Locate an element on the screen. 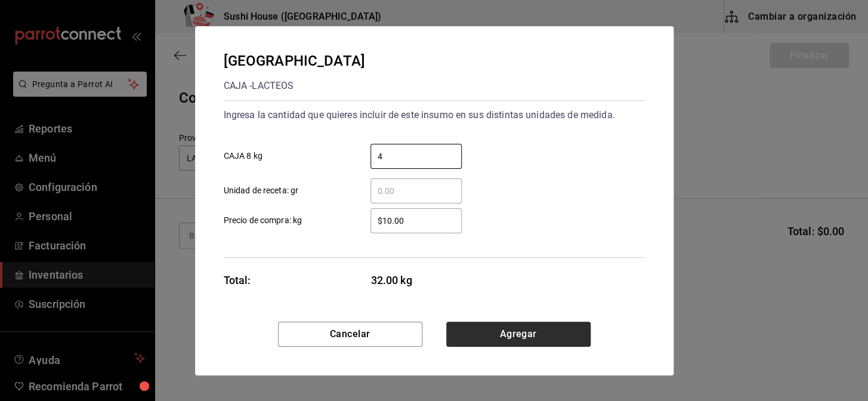 The image size is (868, 401). input: CAJA 8 kg is located at coordinates (416, 157).